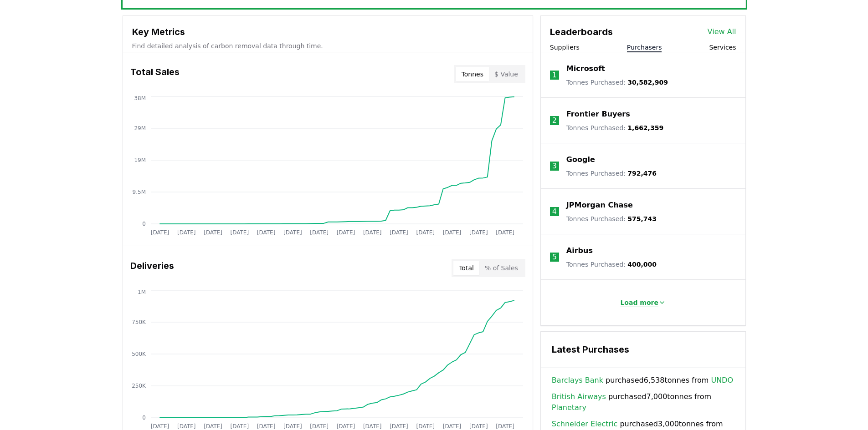  What do you see at coordinates (581, 160) in the screenshot?
I see `p: Google` at bounding box center [581, 160].